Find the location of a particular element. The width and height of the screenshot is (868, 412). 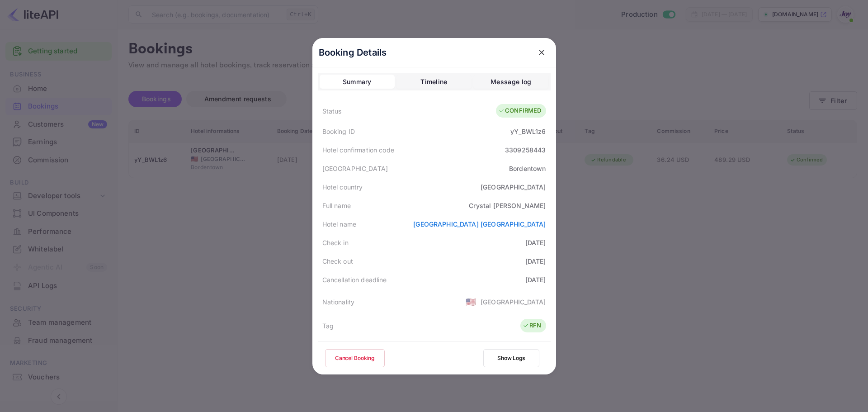

div: Hotel country is located at coordinates (343, 187).